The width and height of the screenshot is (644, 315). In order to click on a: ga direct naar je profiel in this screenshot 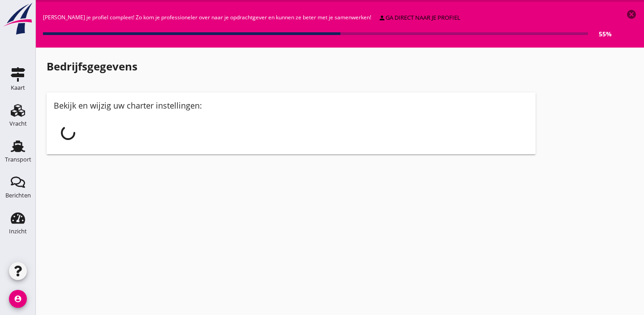, I will do `click(419, 18)`.